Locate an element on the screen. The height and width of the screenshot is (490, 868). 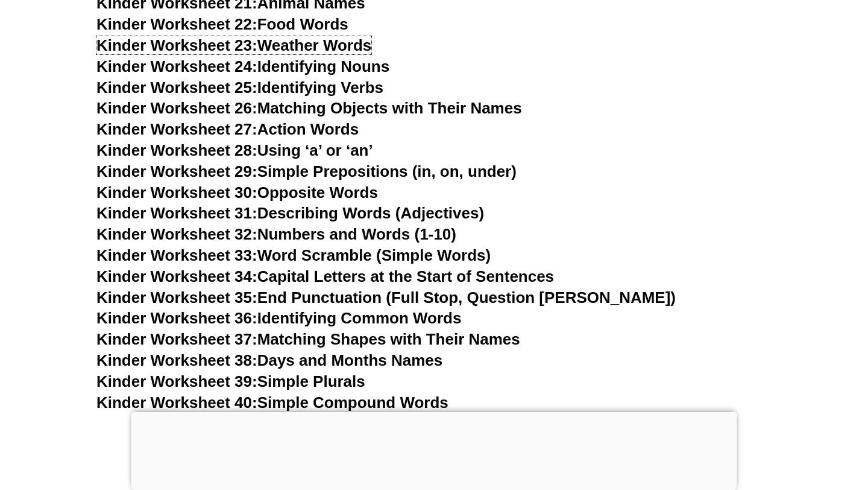
span: Kinder Worksheet 22: is located at coordinates (177, 24).